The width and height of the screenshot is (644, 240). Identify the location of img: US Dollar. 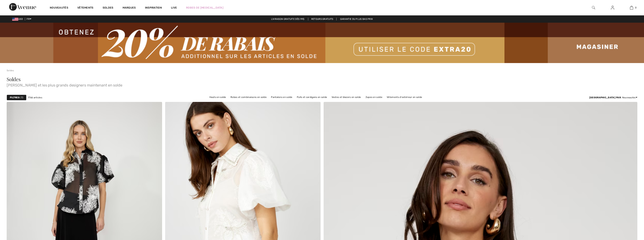
(15, 19).